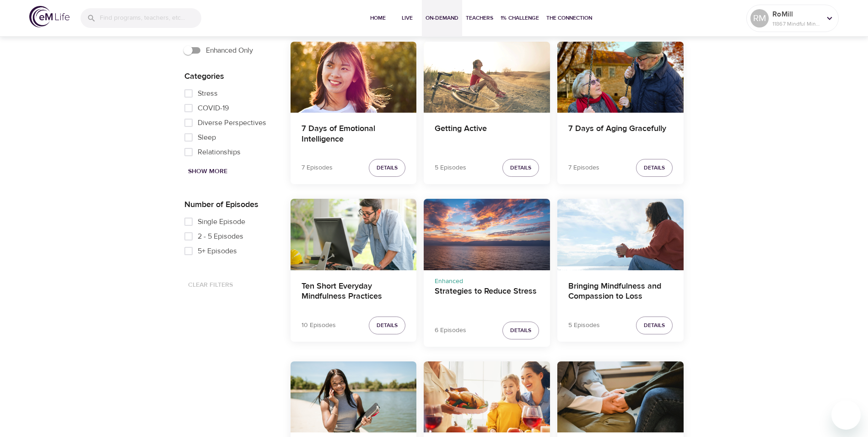 The height and width of the screenshot is (437, 868). Describe the element at coordinates (797, 14) in the screenshot. I see `p: RoMill` at that location.